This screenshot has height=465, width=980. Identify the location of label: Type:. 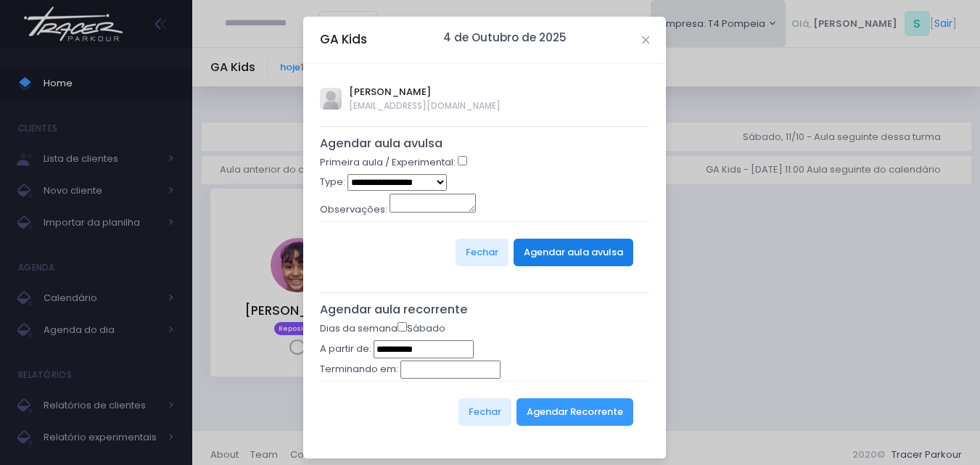
(332, 182).